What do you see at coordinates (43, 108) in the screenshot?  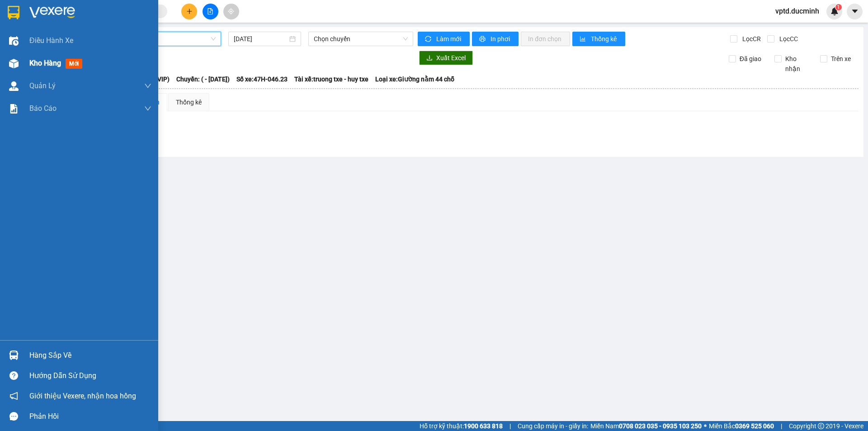 I see `span: Báo cáo` at bounding box center [43, 108].